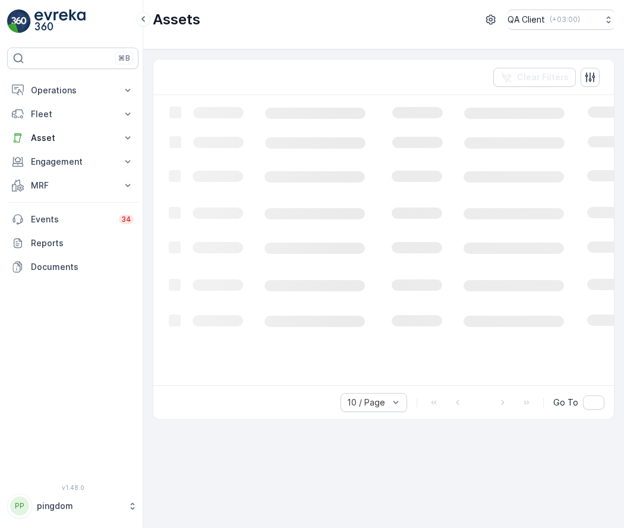  What do you see at coordinates (126, 219) in the screenshot?
I see `p: 34` at bounding box center [126, 219].